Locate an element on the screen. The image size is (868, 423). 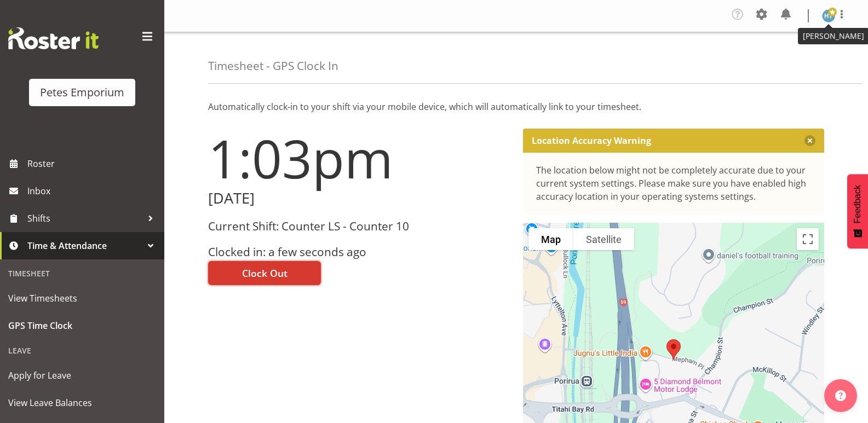
button: Show satellite imagery is located at coordinates (603, 239).